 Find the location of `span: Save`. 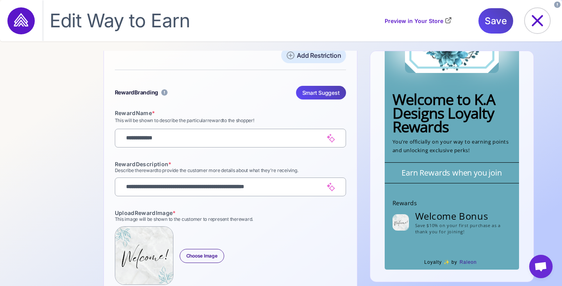

span: Save is located at coordinates (495, 21).